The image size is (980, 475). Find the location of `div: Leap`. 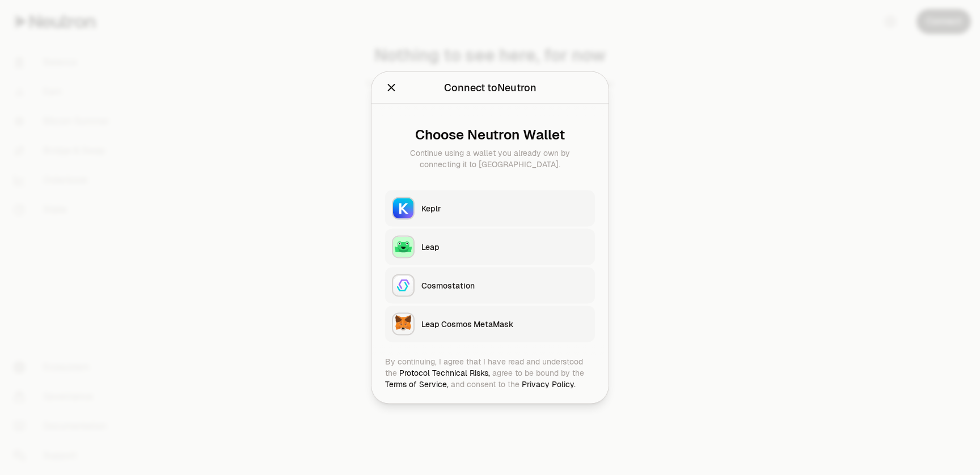

div: Leap is located at coordinates (505, 247).